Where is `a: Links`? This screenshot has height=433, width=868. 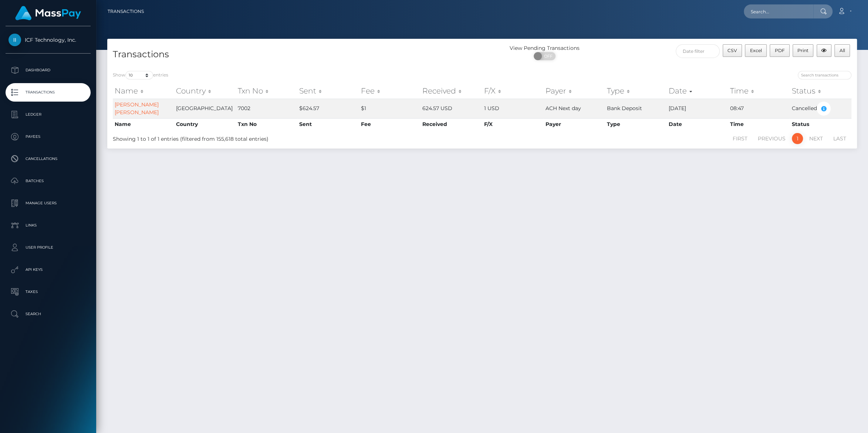 a: Links is located at coordinates (48, 225).